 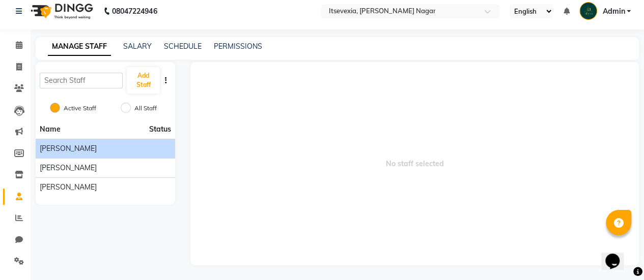 I want to click on span: Name, so click(x=50, y=129).